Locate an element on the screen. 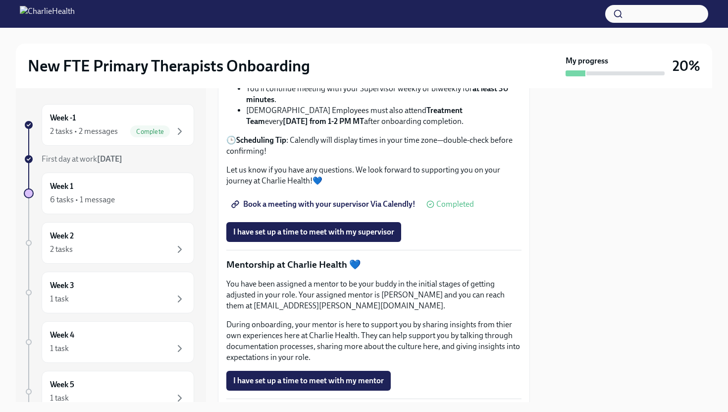  p: Let us know if you have any questions. We look forward to supporting you on your journey at Charl... is located at coordinates (374, 175).